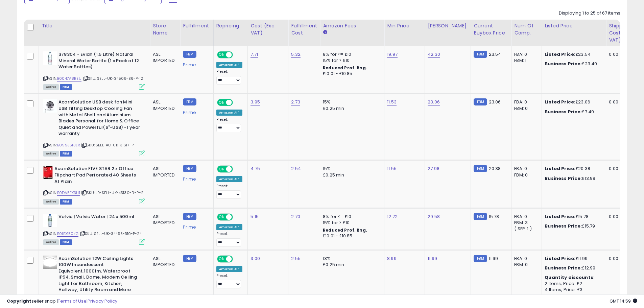  What do you see at coordinates (573, 290) in the screenshot?
I see `div: 4 Items, Price: £3` at bounding box center [573, 290].